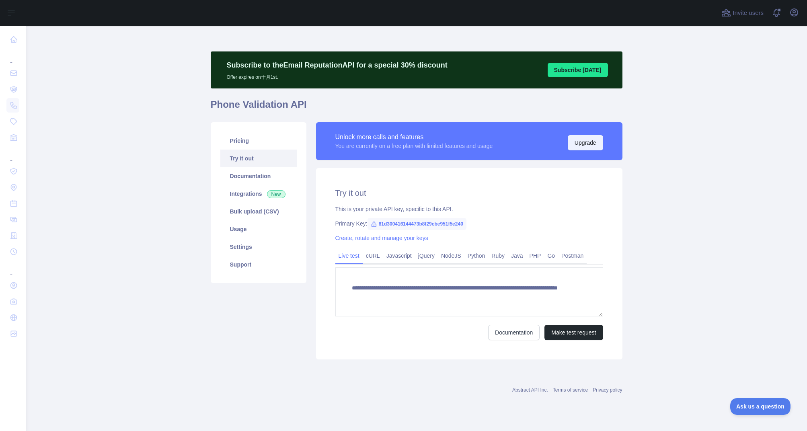  What do you see at coordinates (570, 390) in the screenshot?
I see `a: Terms of service` at bounding box center [570, 390].